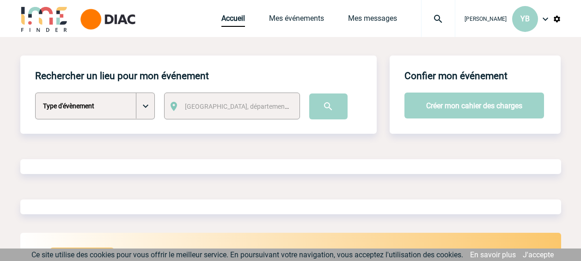  I want to click on a: Mes messages, so click(372, 20).